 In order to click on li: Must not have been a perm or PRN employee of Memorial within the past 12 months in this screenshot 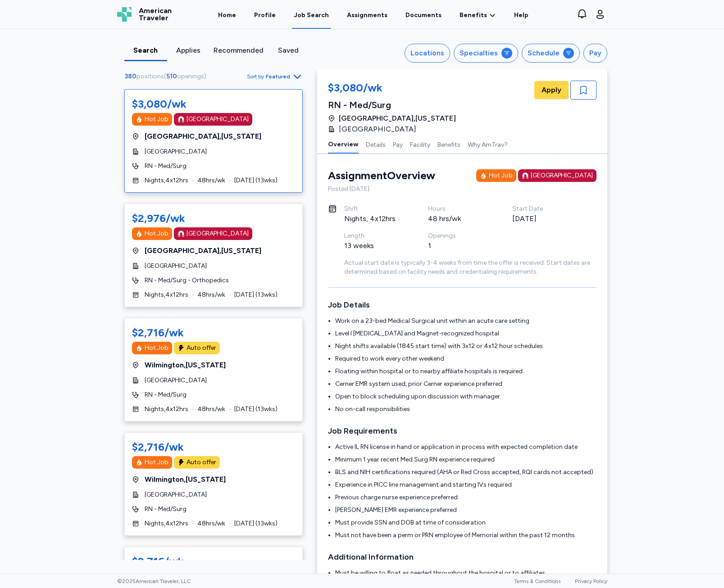, I will do `click(466, 536)`.